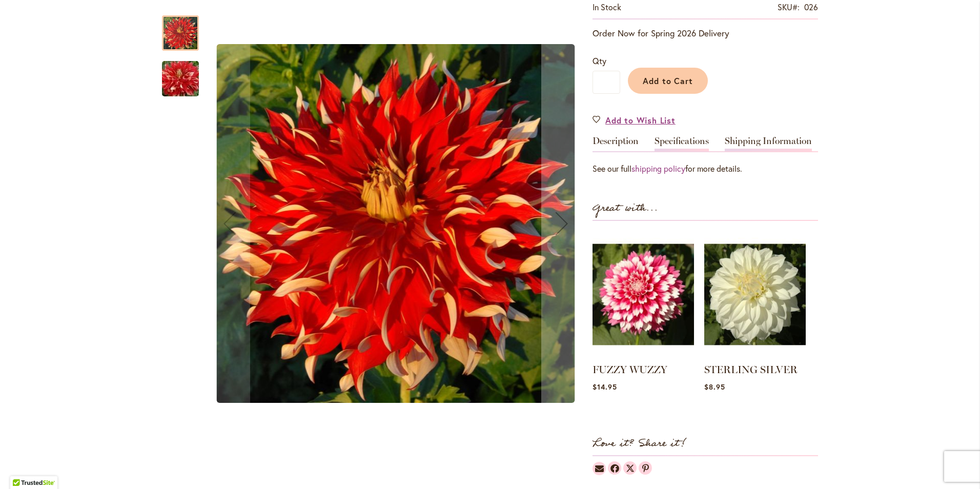 The width and height of the screenshot is (980, 489). Describe the element at coordinates (768, 144) in the screenshot. I see `a: Shipping Information` at that location.